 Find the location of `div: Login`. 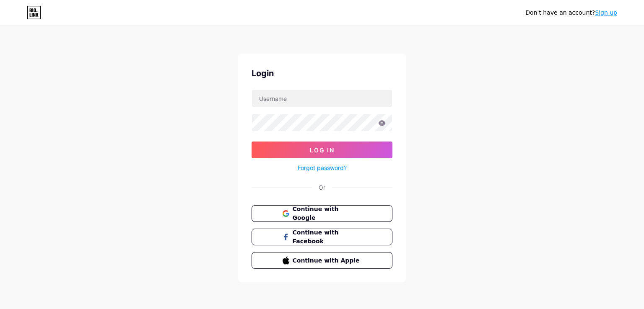

div: Login is located at coordinates (322, 73).